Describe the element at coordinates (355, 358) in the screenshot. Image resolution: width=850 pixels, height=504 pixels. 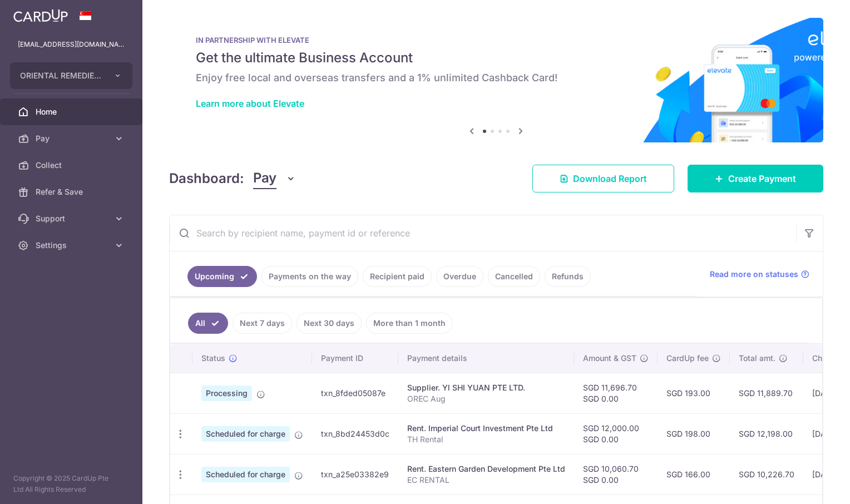
I see `th: Payment ID` at that location.